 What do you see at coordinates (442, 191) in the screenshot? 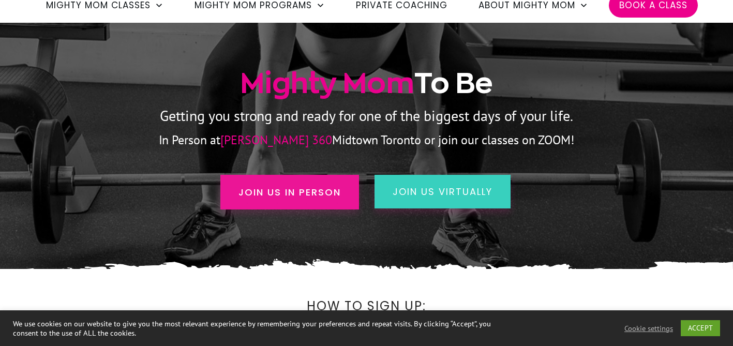
I see `span: join us virtually` at bounding box center [442, 191].